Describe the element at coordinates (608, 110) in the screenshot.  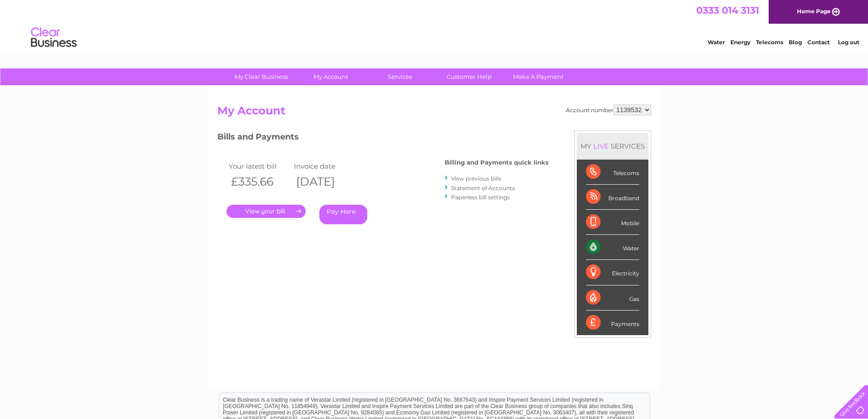
I see `div: Account number` at that location.